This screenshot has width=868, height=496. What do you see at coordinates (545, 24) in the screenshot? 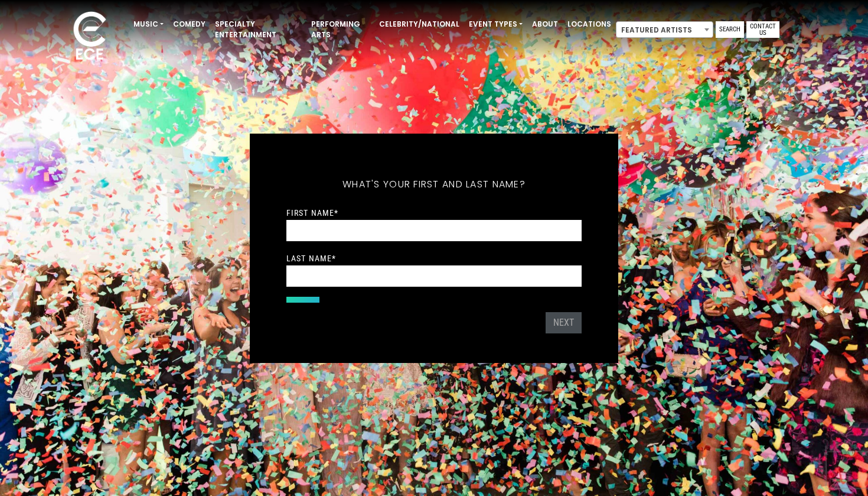
I see `a: About` at bounding box center [545, 24].